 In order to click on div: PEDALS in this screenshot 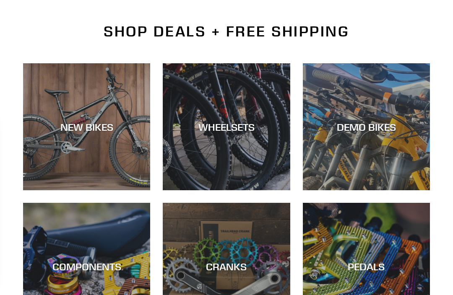, I will do `click(366, 267)`.